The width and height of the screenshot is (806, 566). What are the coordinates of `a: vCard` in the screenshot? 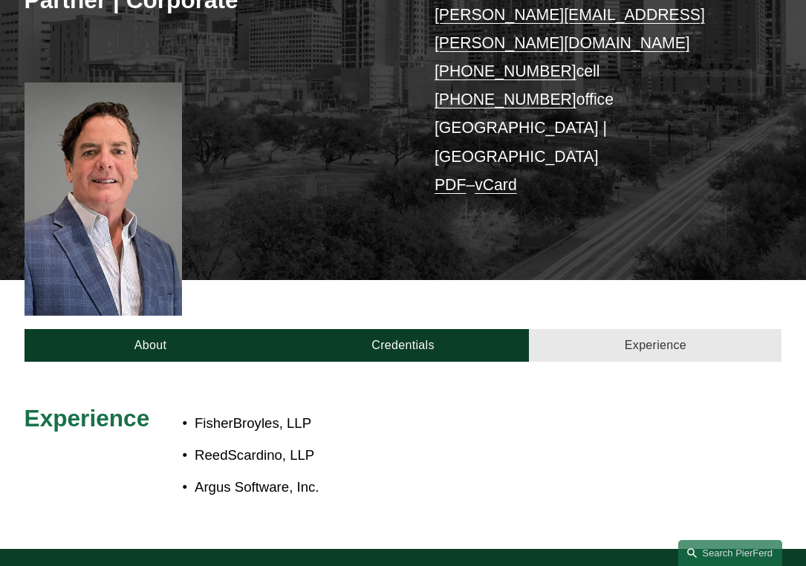 It's located at (496, 184).